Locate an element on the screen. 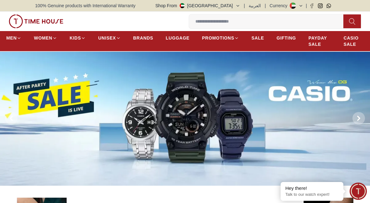 This screenshot has width=370, height=203. button: العربية is located at coordinates (255, 6).